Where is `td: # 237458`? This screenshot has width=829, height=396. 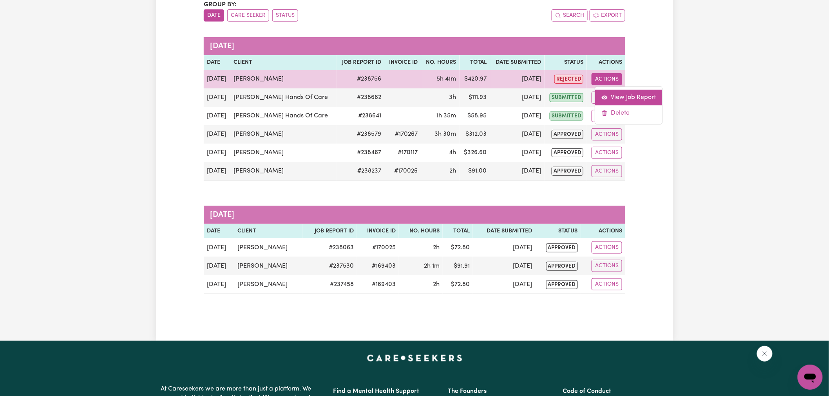 td: # 237458 is located at coordinates (330, 285).